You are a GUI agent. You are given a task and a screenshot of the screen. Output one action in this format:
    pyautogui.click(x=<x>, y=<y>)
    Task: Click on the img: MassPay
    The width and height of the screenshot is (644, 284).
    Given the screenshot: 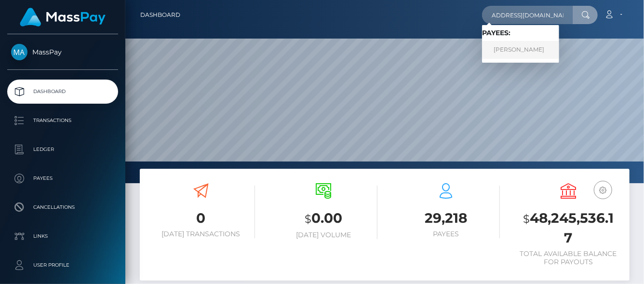 What is the action you would take?
    pyautogui.click(x=19, y=52)
    